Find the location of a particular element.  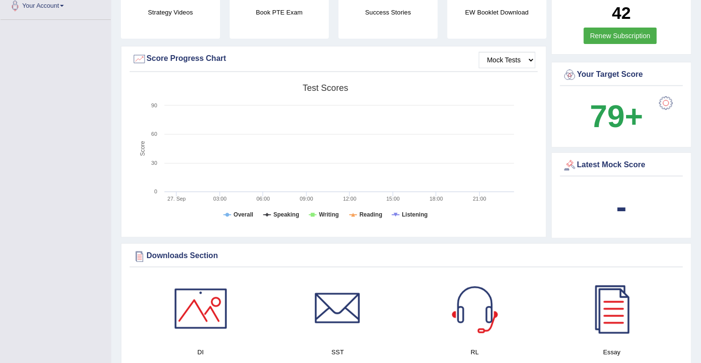

h4: EW Booklet Download is located at coordinates (497, 12).